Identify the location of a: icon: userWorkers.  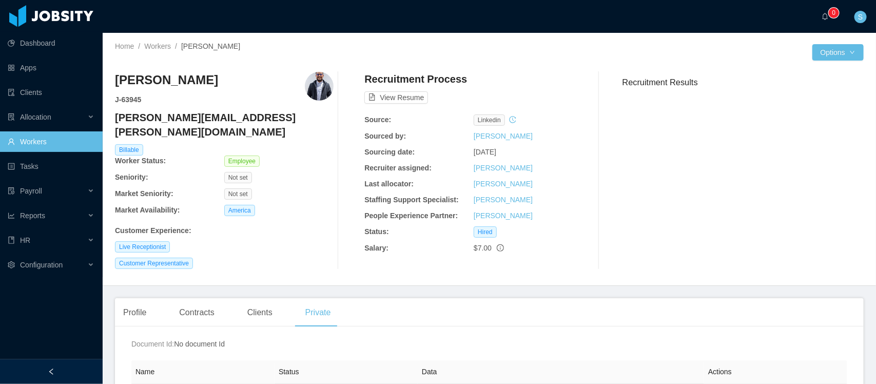
(51, 142).